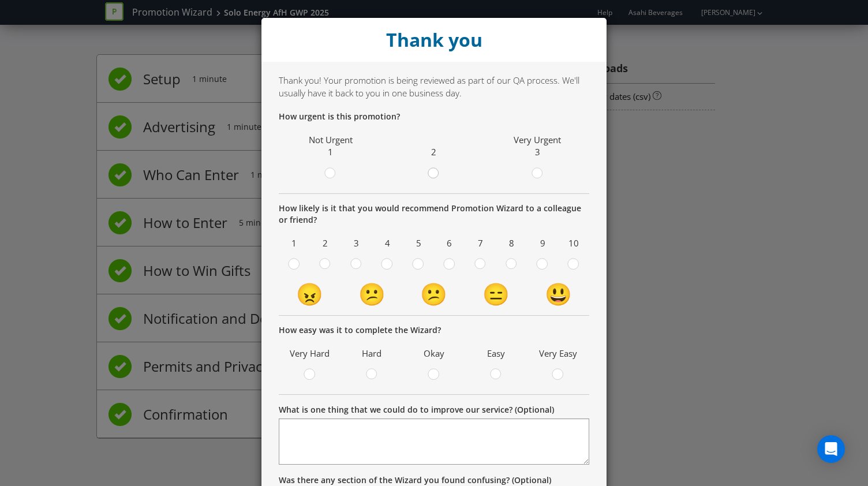 The width and height of the screenshot is (868, 486). I want to click on span: Very Urgent, so click(537, 140).